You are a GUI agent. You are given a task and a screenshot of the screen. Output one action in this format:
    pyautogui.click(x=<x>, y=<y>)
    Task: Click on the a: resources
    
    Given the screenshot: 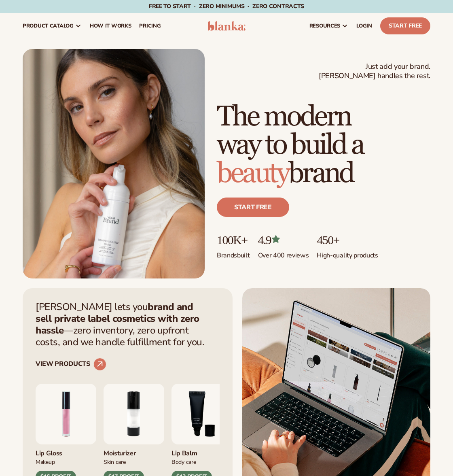 What is the action you would take?
    pyautogui.click(x=329, y=26)
    